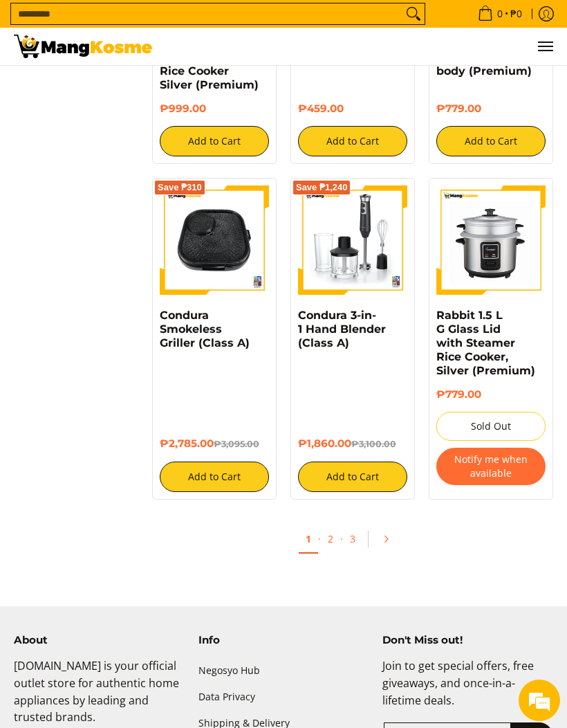 Image resolution: width=567 pixels, height=728 pixels. I want to click on button: Menu, so click(545, 46).